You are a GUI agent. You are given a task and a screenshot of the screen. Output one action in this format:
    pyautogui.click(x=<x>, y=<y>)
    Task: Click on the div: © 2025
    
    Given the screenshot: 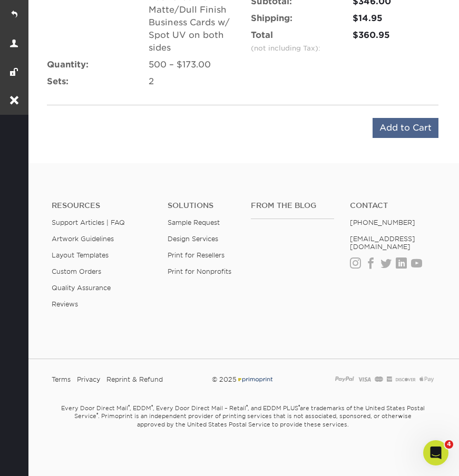 What is the action you would take?
    pyautogui.click(x=243, y=380)
    